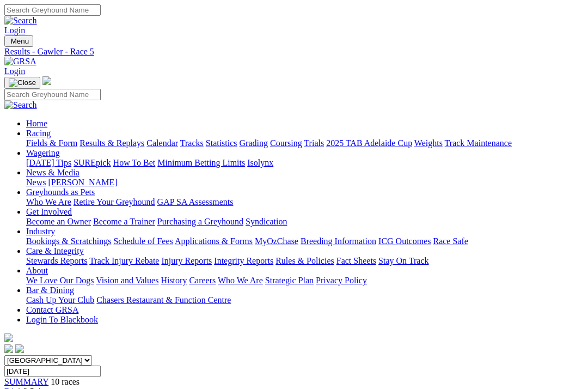  I want to click on div: Get Involved, so click(305, 222).